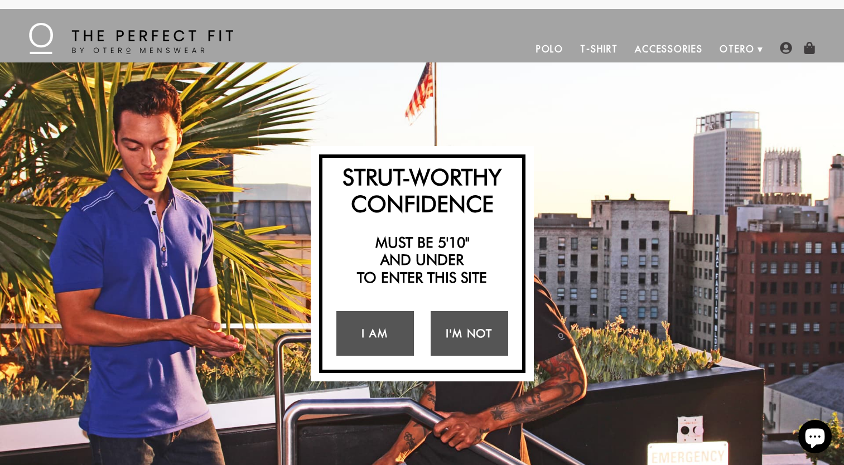  What do you see at coordinates (815, 438) in the screenshot?
I see `inbox-online-store-chat: Shopify online store chat` at bounding box center [815, 438].